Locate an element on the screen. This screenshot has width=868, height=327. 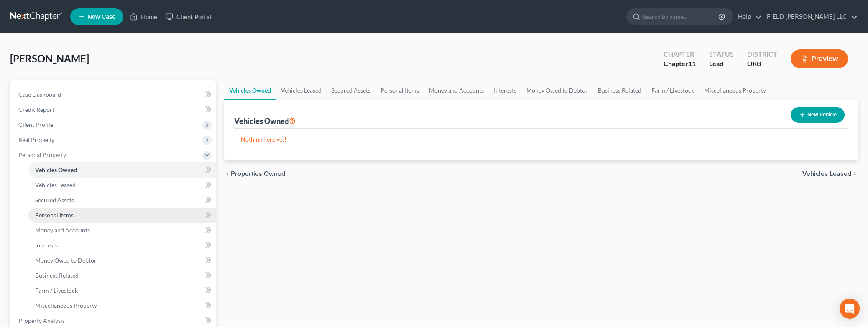
span: Personal Property is located at coordinates (42, 155).